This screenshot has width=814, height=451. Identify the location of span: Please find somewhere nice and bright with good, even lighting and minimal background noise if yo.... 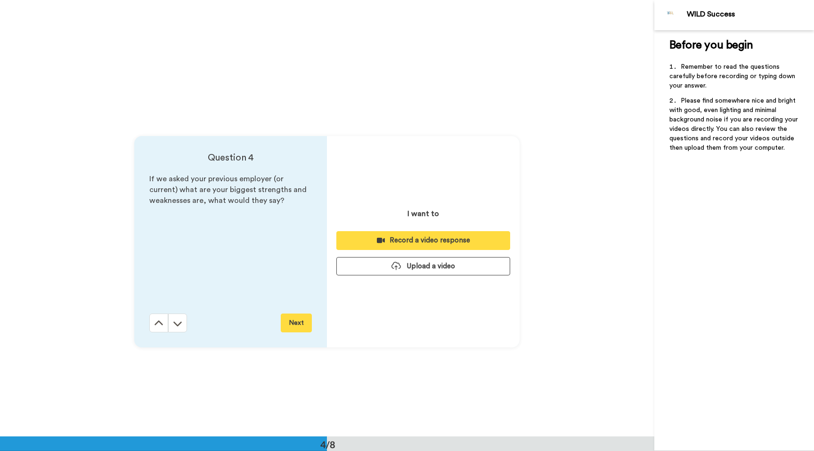
(735, 124).